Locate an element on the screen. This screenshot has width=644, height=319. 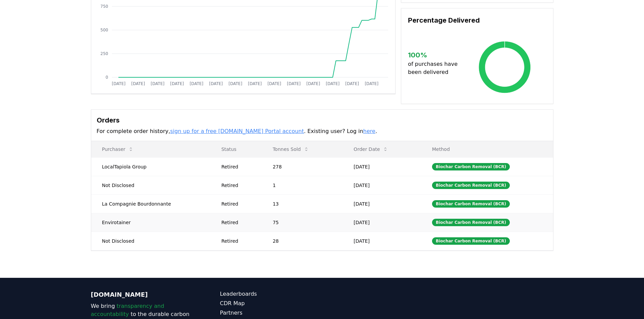
button: Tonnes Sold is located at coordinates (291, 149).